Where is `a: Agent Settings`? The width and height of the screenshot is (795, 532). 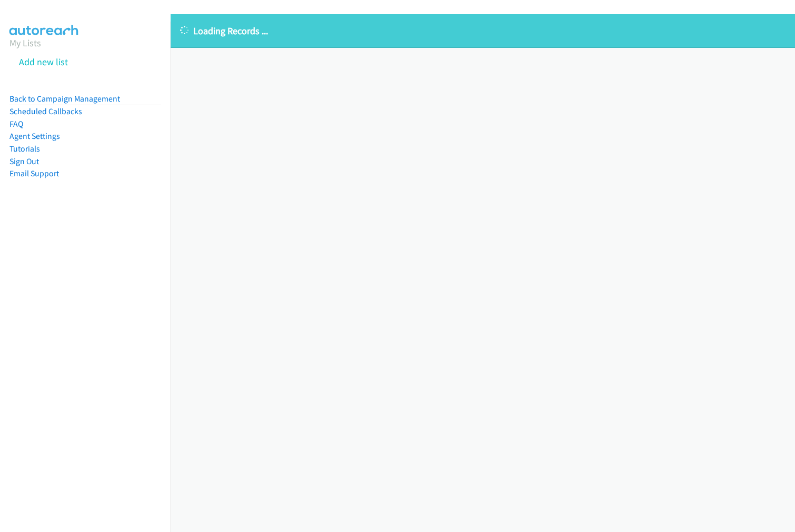 a: Agent Settings is located at coordinates (35, 136).